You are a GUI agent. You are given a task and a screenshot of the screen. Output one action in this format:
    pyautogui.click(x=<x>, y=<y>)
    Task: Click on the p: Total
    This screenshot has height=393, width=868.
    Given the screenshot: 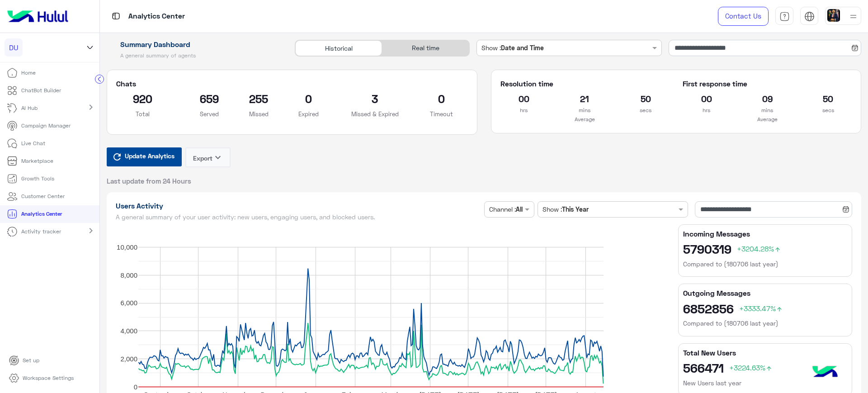 What is the action you would take?
    pyautogui.click(x=142, y=114)
    